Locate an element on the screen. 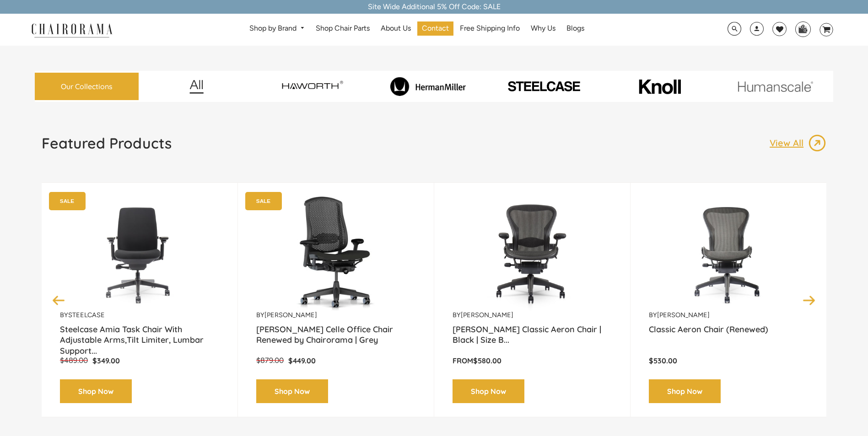 This screenshot has height=436, width=868. a: Free Shipping Info is located at coordinates (490, 29).